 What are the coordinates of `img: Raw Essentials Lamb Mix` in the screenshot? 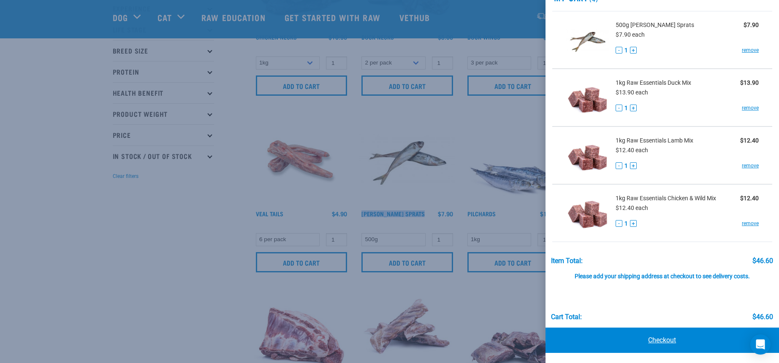 It's located at (587, 155).